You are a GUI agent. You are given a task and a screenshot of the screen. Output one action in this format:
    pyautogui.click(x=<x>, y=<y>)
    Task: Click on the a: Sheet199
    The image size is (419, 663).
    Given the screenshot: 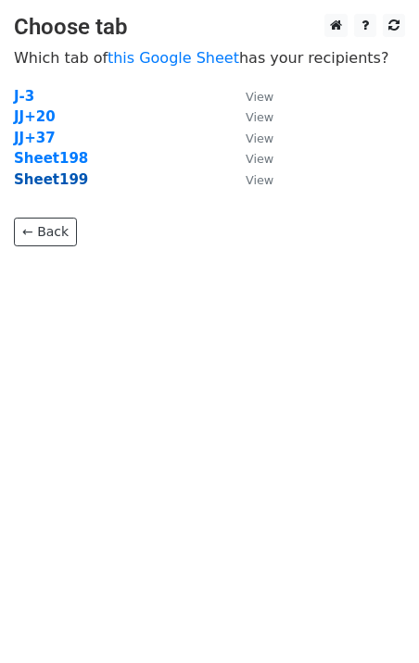 What is the action you would take?
    pyautogui.click(x=51, y=180)
    